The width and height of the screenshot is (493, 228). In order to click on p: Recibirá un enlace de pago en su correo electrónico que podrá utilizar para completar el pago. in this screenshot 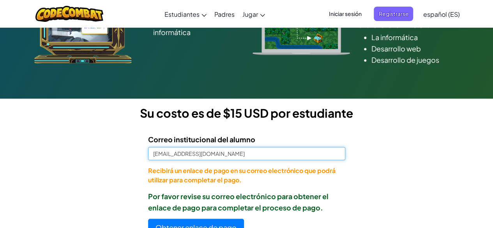, I will do `click(247, 175)`.